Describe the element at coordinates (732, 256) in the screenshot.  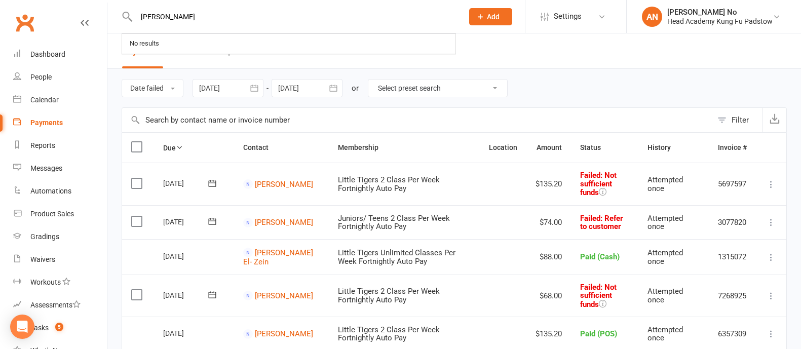
I see `td: 1315072` at that location.